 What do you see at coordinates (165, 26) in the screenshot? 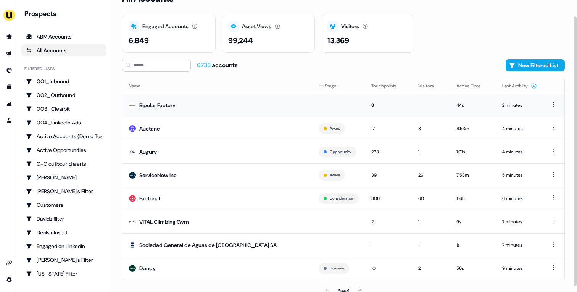
I see `div: Engaged Accounts` at bounding box center [165, 26].